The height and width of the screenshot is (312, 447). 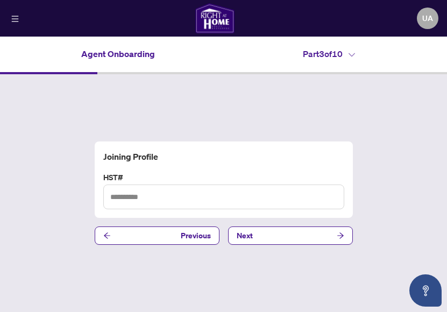 I want to click on span: Previous, so click(x=196, y=236).